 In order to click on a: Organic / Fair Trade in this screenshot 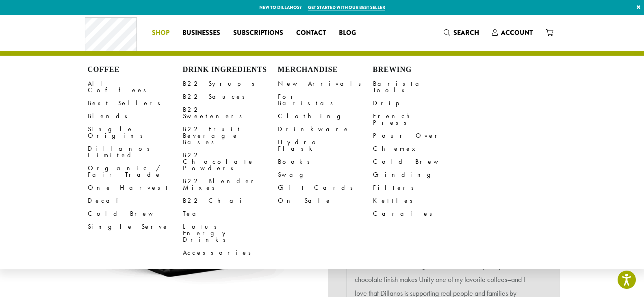, I will do `click(135, 172)`.